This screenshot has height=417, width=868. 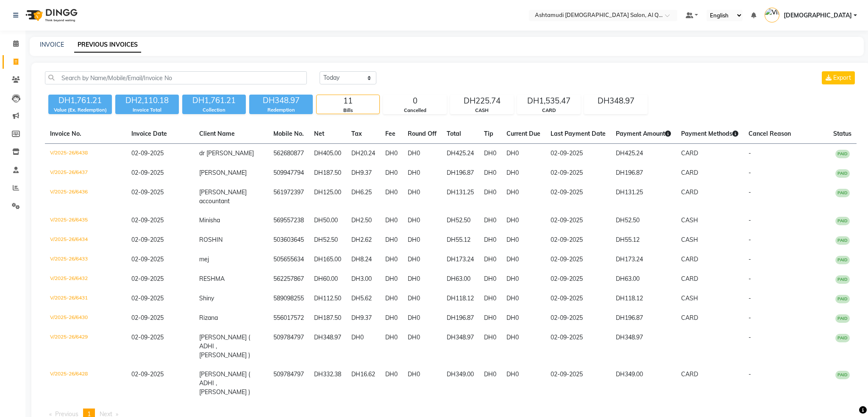 I want to click on div: Value (Ex. Redemption), so click(x=80, y=110).